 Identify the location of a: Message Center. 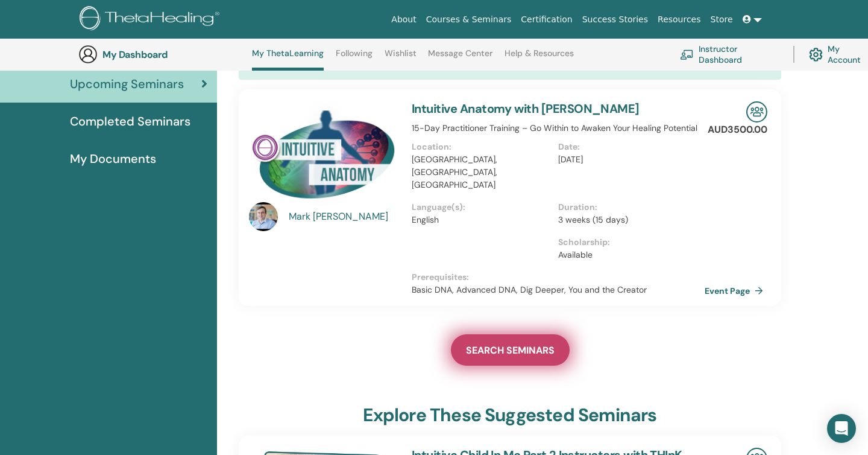
(460, 58).